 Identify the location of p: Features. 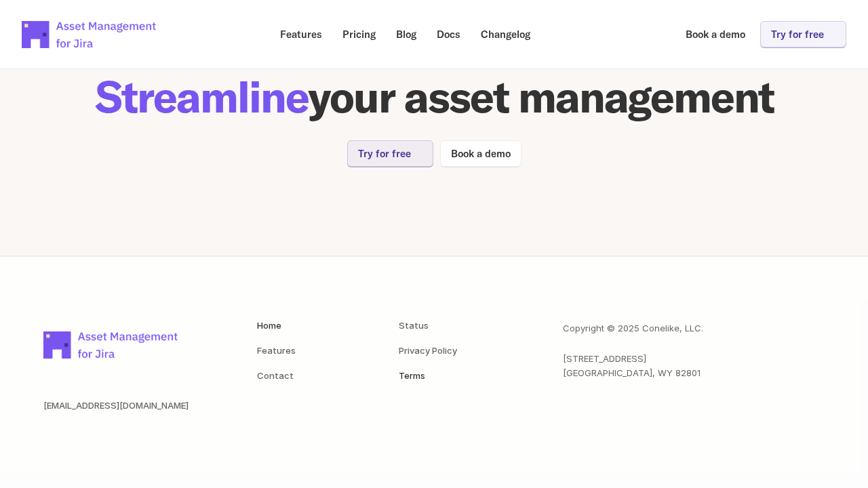
(301, 34).